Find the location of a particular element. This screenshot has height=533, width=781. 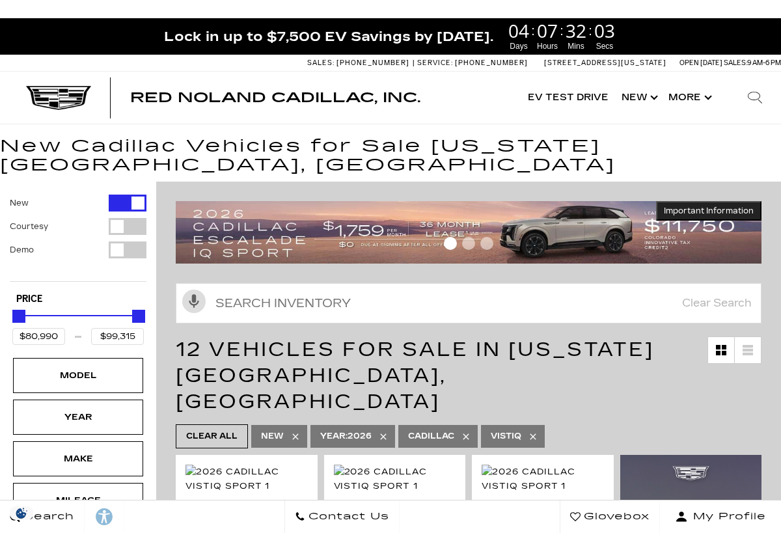

span: Search is located at coordinates (47, 517).